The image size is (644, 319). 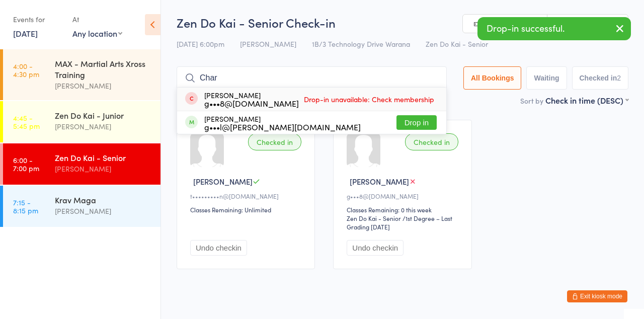 I want to click on input: Search, so click(x=312, y=78).